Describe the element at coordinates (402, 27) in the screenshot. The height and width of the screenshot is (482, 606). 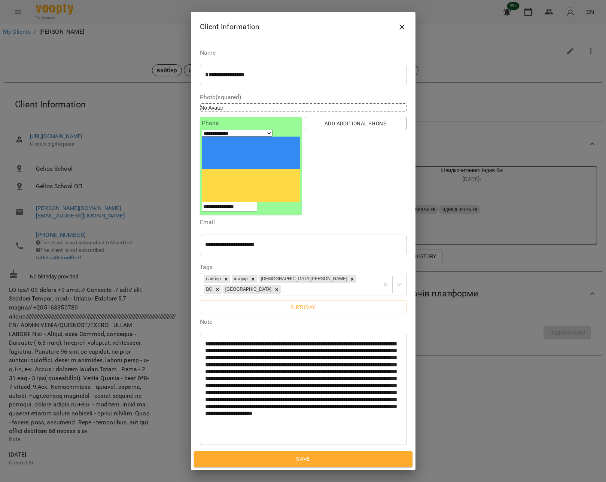
I see `button: Close` at that location.